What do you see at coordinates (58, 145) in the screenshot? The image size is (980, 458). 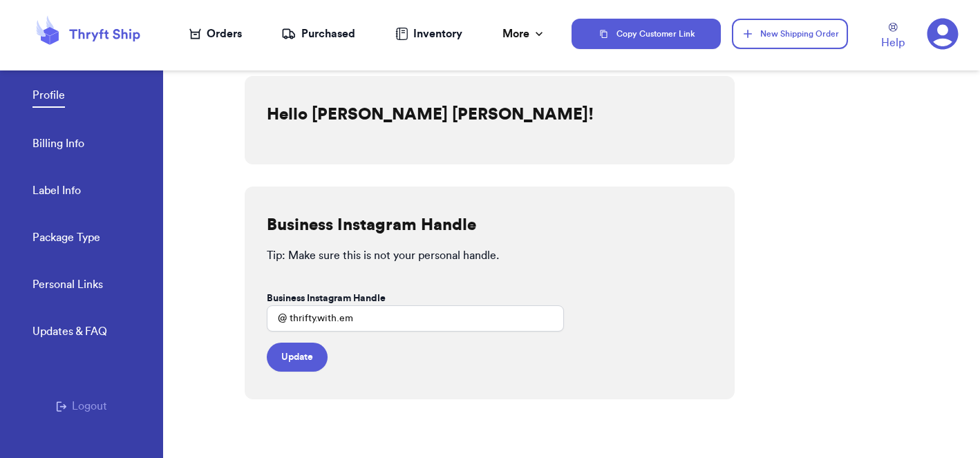 I see `a: Billing Info` at bounding box center [58, 145].